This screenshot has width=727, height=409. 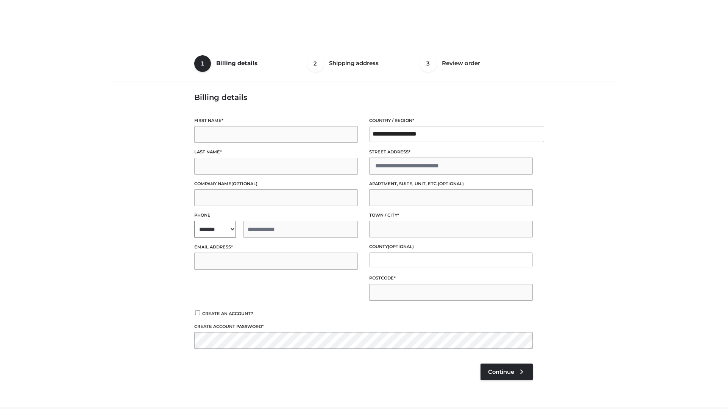 What do you see at coordinates (364, 97) in the screenshot?
I see `h3: Billing details` at bounding box center [364, 97].